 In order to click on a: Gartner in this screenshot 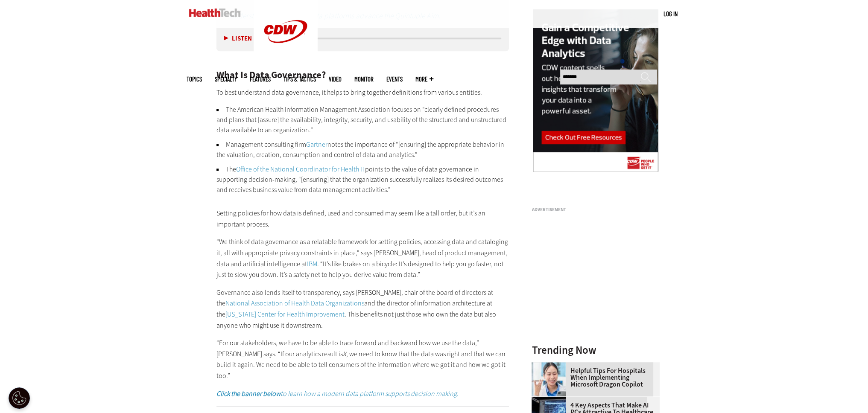, I will do `click(316, 144)`.